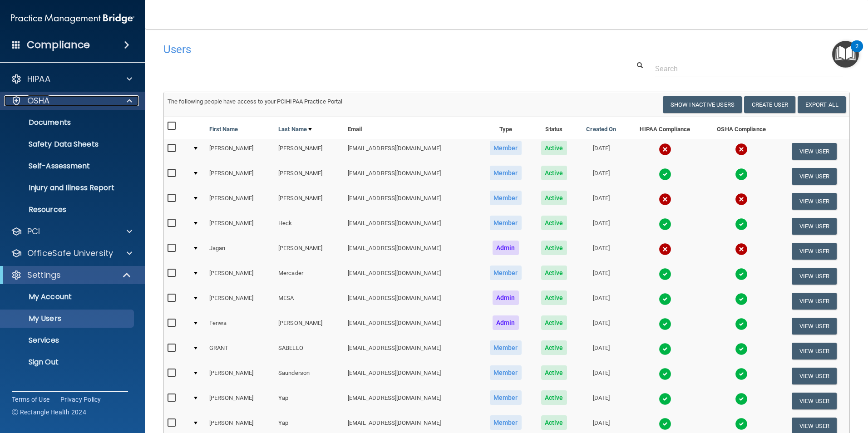 The width and height of the screenshot is (868, 433). Describe the element at coordinates (361, 50) in the screenshot. I see `h4: Users` at that location.